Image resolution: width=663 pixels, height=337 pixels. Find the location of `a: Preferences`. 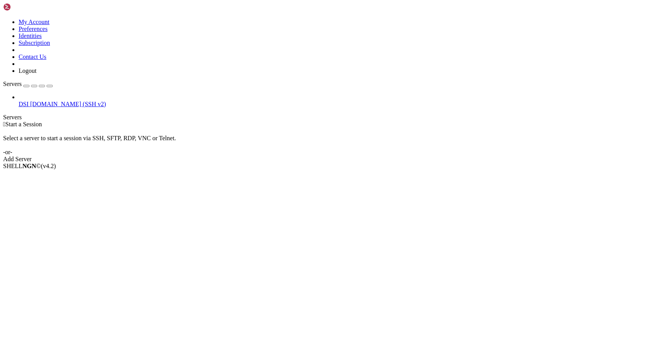

a: Preferences is located at coordinates (33, 29).